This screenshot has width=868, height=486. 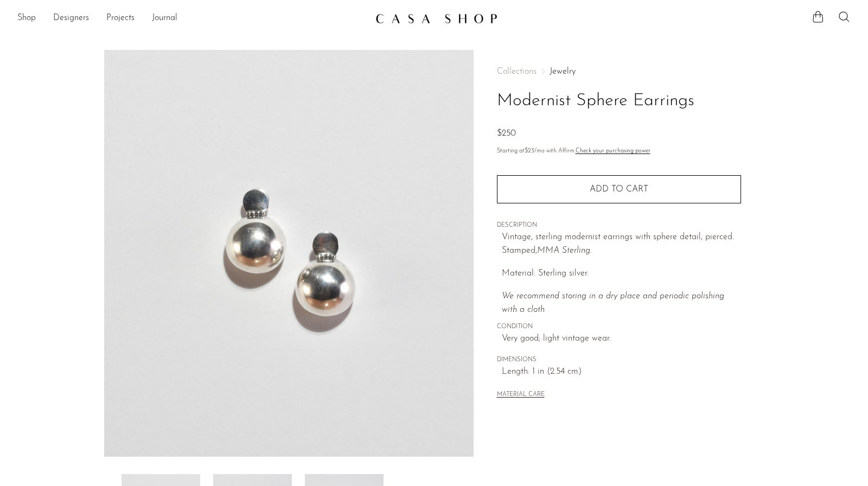 What do you see at coordinates (71, 18) in the screenshot?
I see `a: Designers` at bounding box center [71, 18].